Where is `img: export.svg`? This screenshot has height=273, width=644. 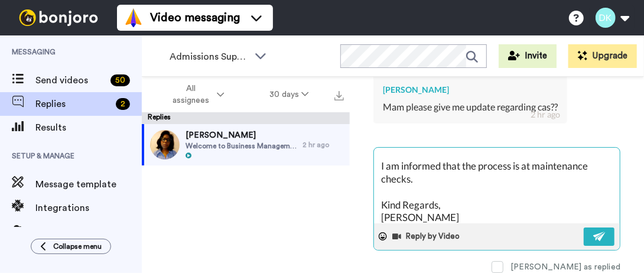
img: export.svg is located at coordinates (339, 96).